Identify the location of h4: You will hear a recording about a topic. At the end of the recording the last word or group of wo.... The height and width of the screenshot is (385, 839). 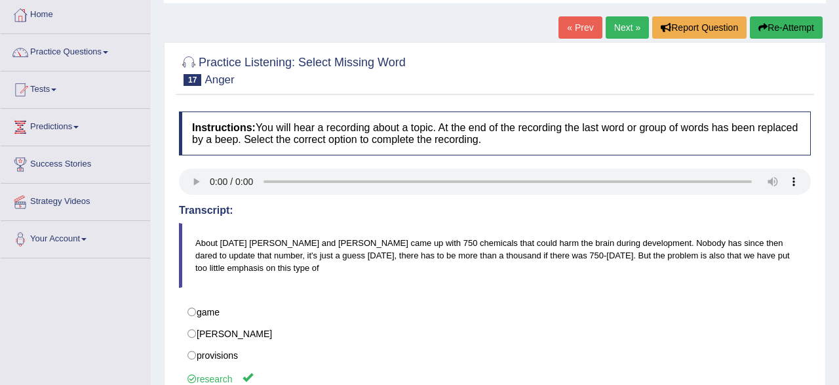
(495, 133).